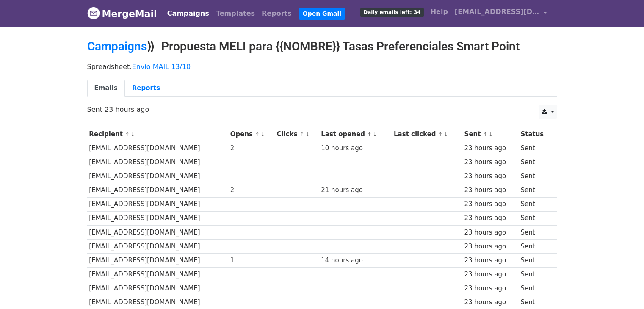 This screenshot has height=309, width=644. I want to click on a: Help, so click(439, 12).